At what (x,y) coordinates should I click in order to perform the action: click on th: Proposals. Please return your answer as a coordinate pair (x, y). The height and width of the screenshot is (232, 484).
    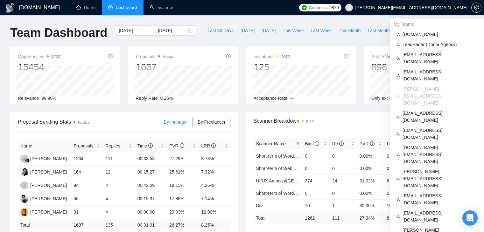
    Looking at the image, I should click on (87, 146).